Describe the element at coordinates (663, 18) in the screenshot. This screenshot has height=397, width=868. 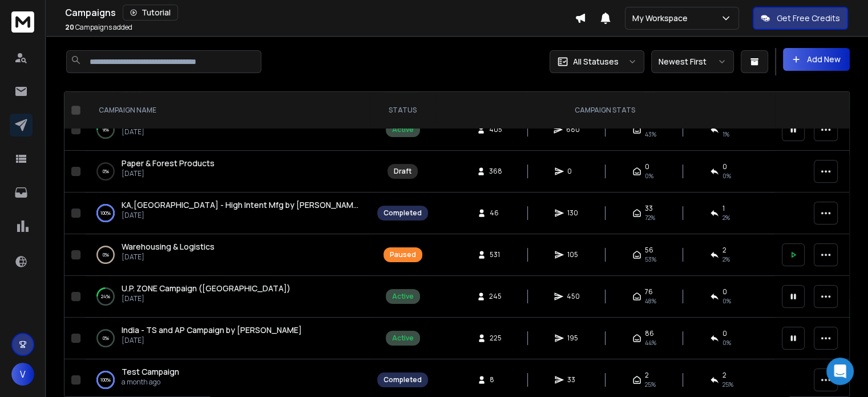
I see `p: My Workspace` at that location.